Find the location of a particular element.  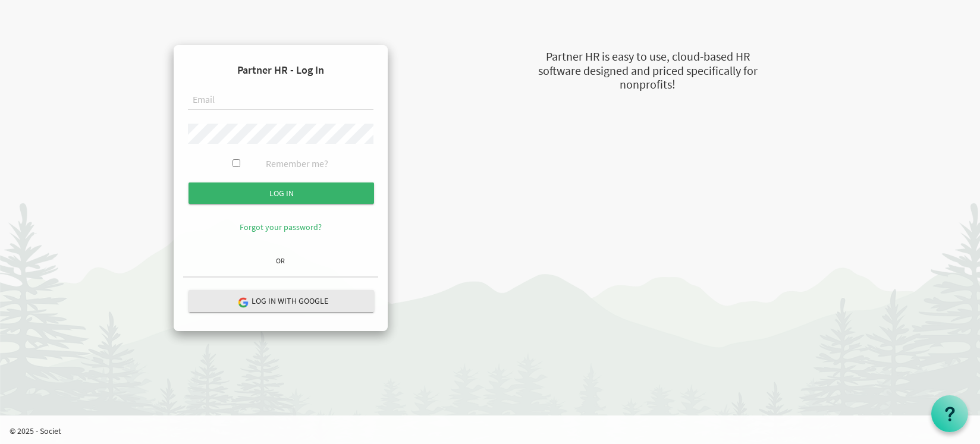

p: © 2025 - Societ is located at coordinates (495, 431).